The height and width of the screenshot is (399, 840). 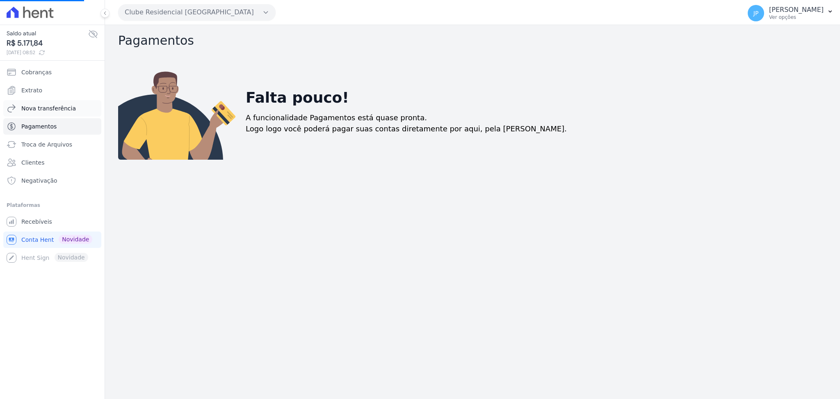 I want to click on a: Troca de Arquivos, so click(x=52, y=144).